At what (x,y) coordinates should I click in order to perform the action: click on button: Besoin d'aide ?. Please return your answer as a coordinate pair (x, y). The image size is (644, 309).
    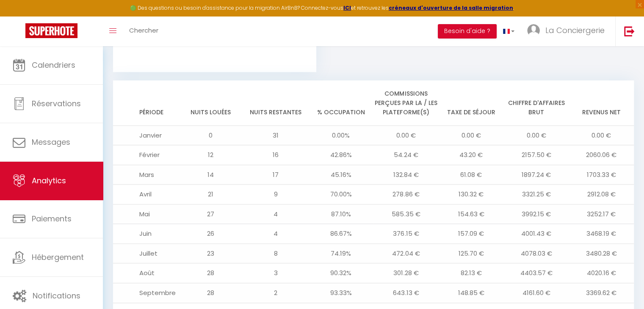
    Looking at the image, I should click on (466, 31).